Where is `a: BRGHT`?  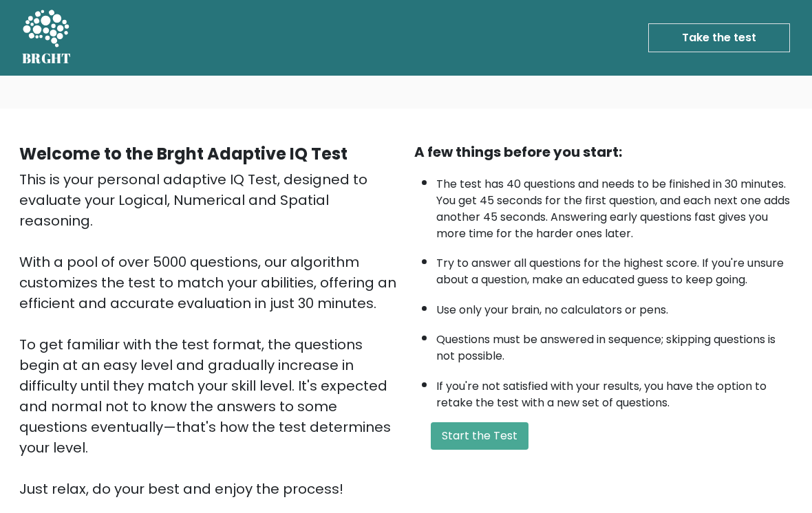 a: BRGHT is located at coordinates (47, 38).